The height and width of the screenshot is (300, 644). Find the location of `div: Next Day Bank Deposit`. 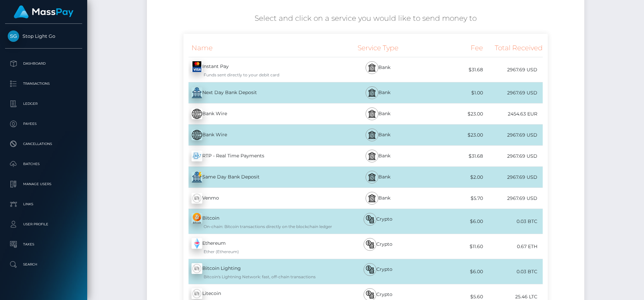

div: Next Day Bank Deposit is located at coordinates (258, 93).